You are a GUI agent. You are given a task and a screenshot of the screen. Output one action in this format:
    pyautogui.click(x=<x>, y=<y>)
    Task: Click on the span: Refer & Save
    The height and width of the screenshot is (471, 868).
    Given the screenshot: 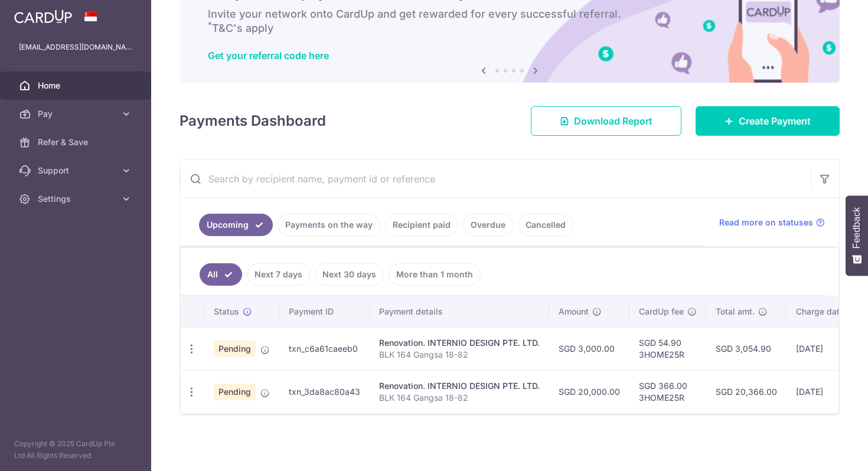 What is the action you would take?
    pyautogui.click(x=77, y=143)
    